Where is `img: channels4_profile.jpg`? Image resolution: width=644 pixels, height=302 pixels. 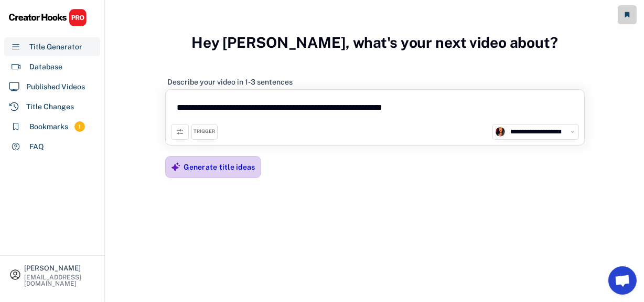
img: channels4_profile.jpg is located at coordinates (500, 132).